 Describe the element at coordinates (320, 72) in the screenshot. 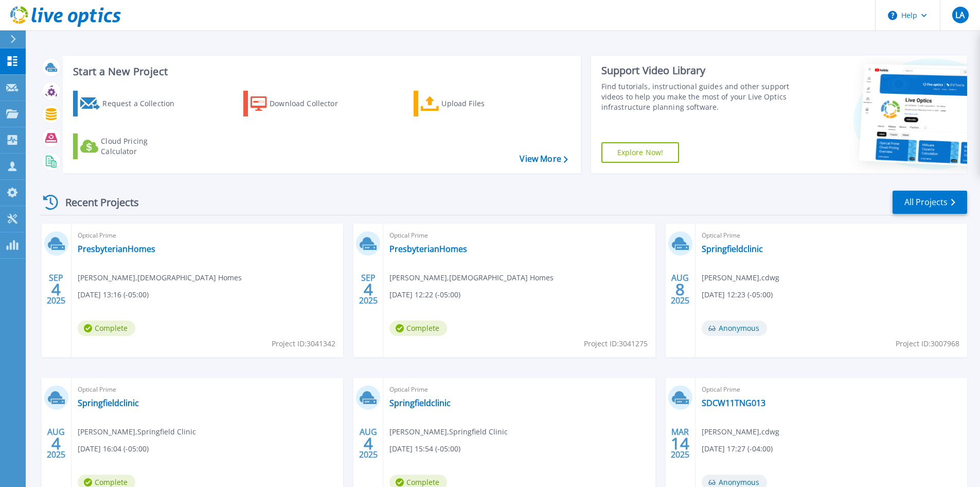

I see `h3: Start a New Project` at that location.